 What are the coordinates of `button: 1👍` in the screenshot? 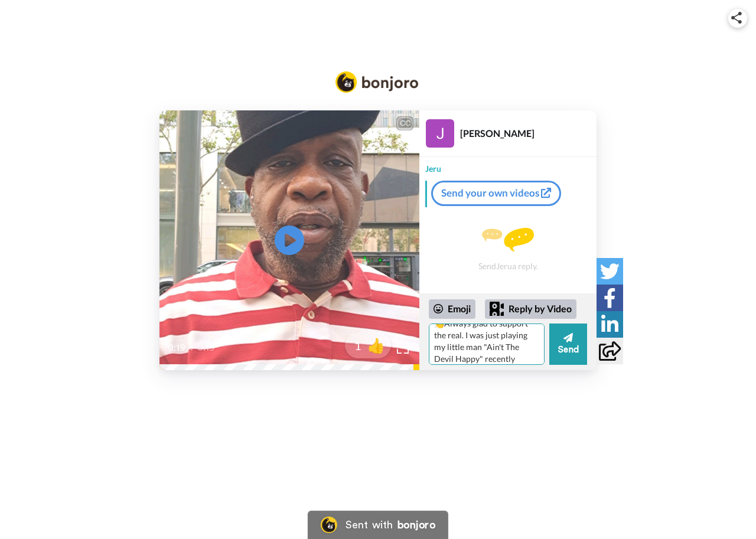 It's located at (368, 345).